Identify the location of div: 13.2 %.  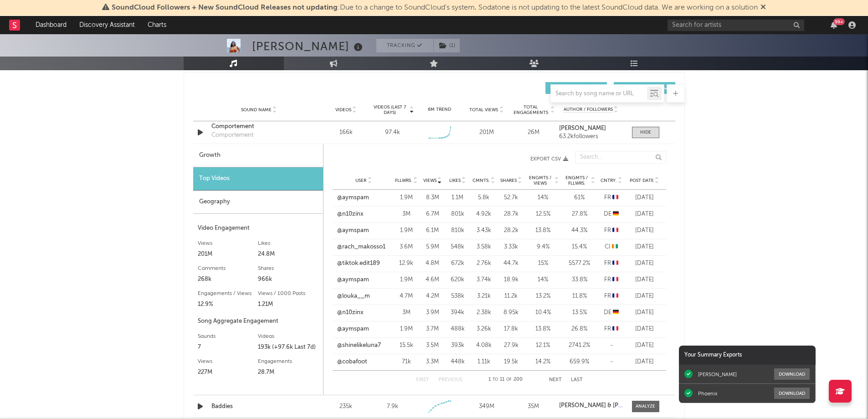
(543, 297).